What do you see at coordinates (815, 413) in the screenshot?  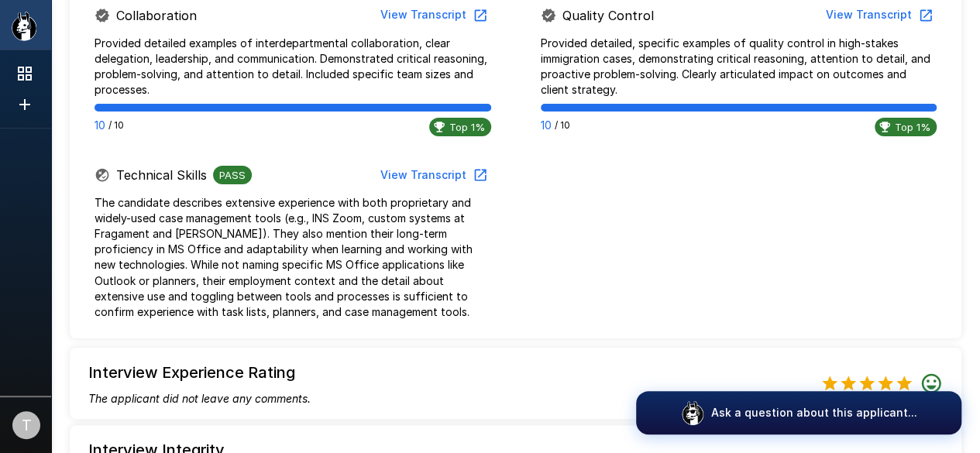 I see `p: Ask a question about this applicant...` at bounding box center [815, 413].